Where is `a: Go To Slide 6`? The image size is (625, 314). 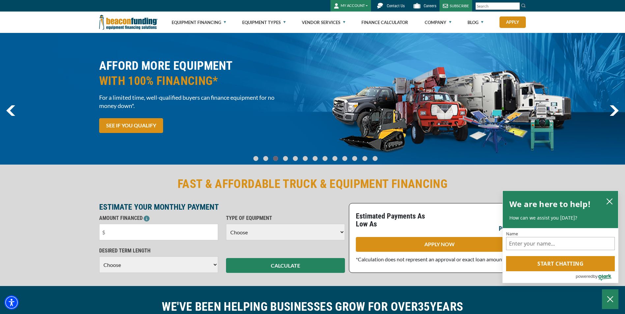 a: Go To Slide 6 is located at coordinates (315, 158).